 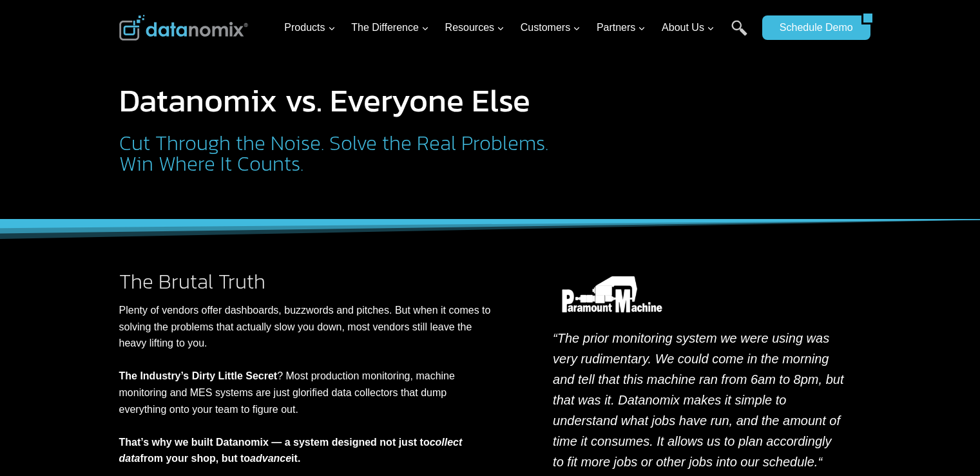 I want to click on span: The Difference, so click(x=390, y=28).